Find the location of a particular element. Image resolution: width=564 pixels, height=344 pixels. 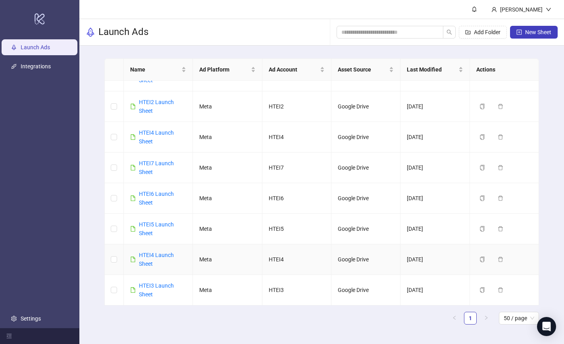

a: 1 is located at coordinates (470, 318).